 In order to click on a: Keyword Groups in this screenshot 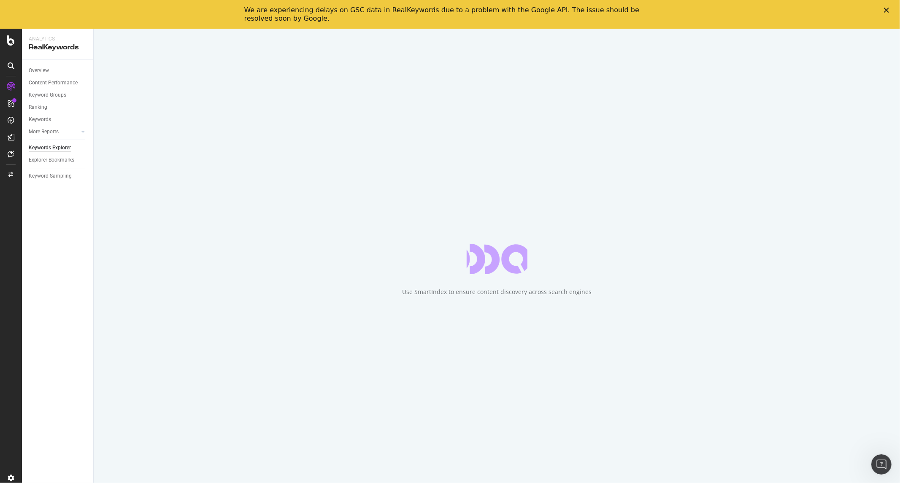, I will do `click(58, 95)`.